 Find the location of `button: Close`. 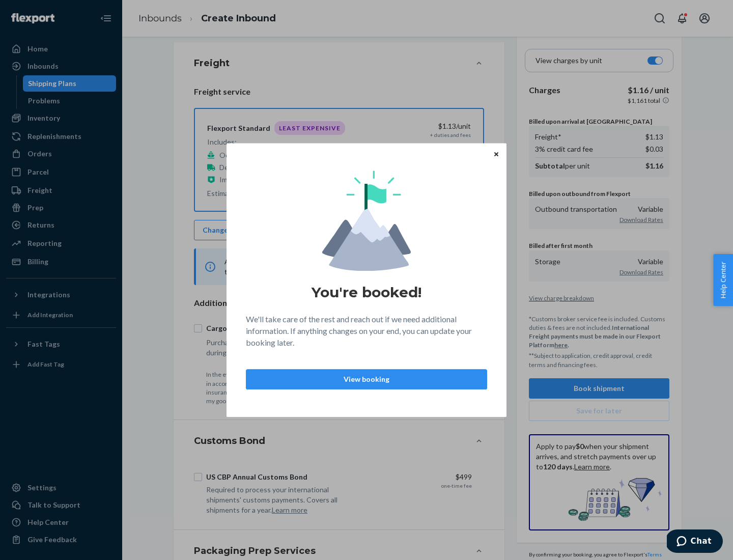

button: Close is located at coordinates (496, 153).